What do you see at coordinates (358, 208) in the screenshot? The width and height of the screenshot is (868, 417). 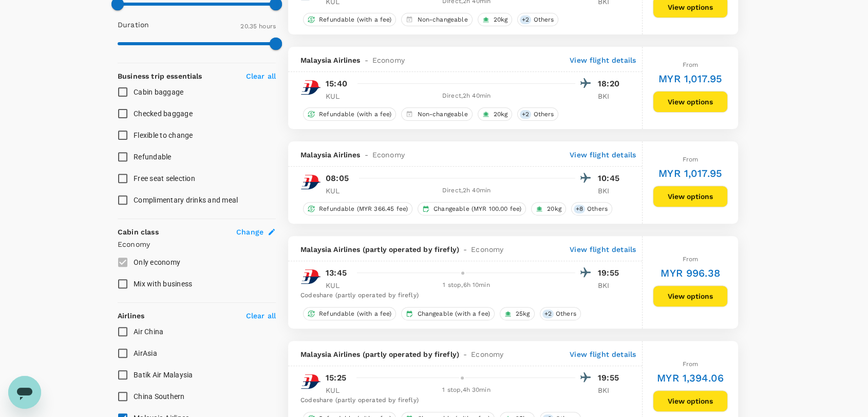 I see `div: Refundable (MYR 366.45 fee)` at bounding box center [358, 208].